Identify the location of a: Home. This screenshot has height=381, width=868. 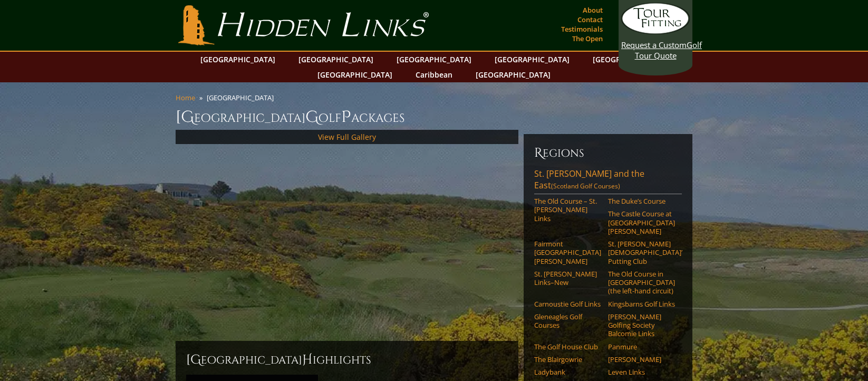
(185, 98).